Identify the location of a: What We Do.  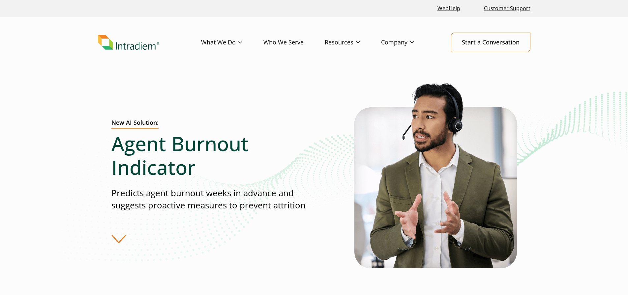
(232, 43).